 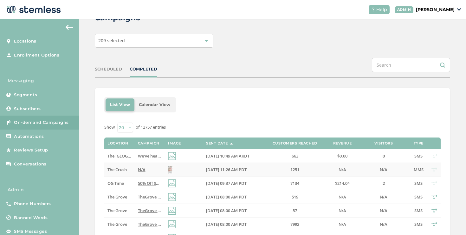 What do you see at coordinates (295, 143) in the screenshot?
I see `label: Customers Reached` at bounding box center [295, 143].